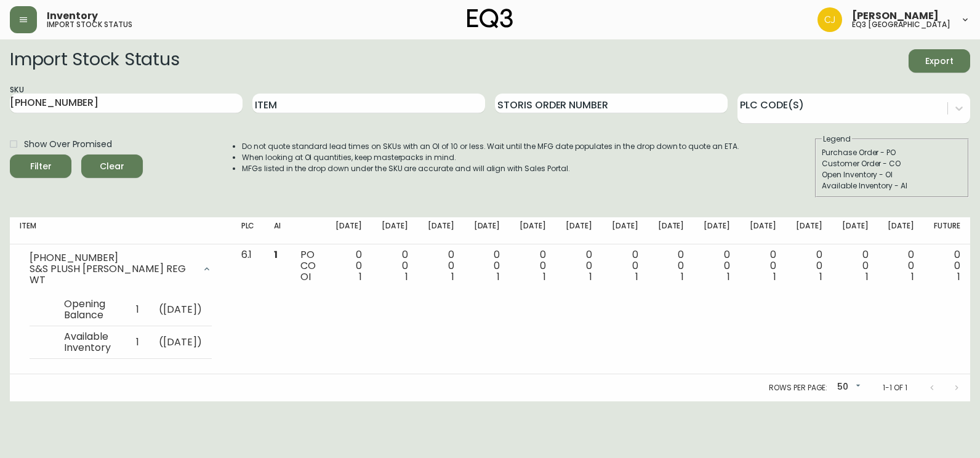 This screenshot has width=980, height=458. What do you see at coordinates (112, 166) in the screenshot?
I see `button: Clear` at bounding box center [112, 166].